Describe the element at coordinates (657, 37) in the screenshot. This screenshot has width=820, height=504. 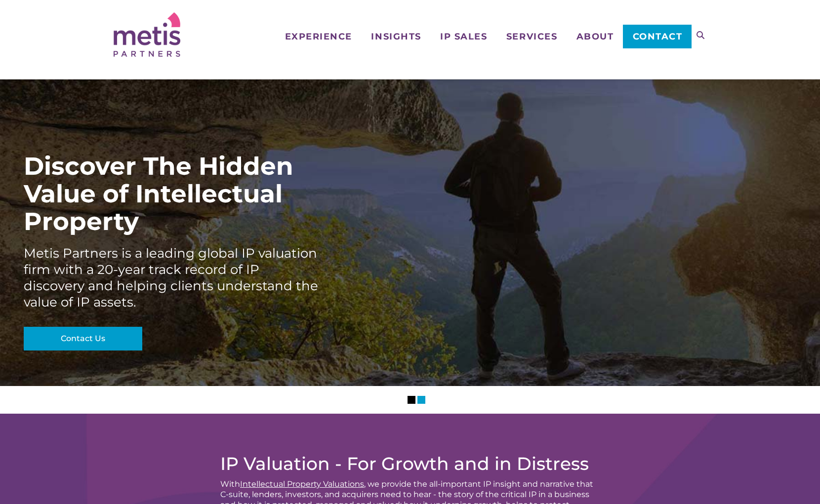
I see `span: Contact` at that location.